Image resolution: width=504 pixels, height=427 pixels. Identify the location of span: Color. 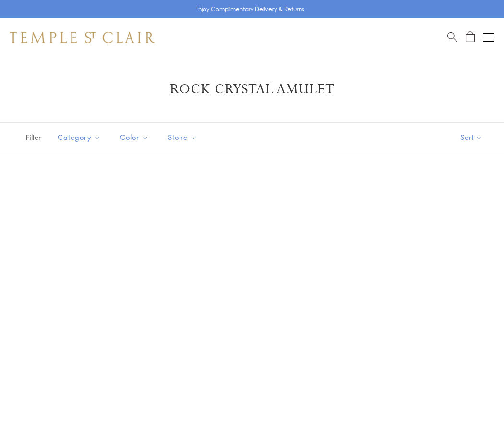
(135, 137).